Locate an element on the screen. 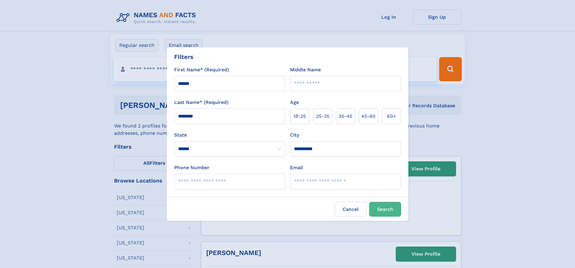 This screenshot has height=268, width=575. button: Search is located at coordinates (385, 209).